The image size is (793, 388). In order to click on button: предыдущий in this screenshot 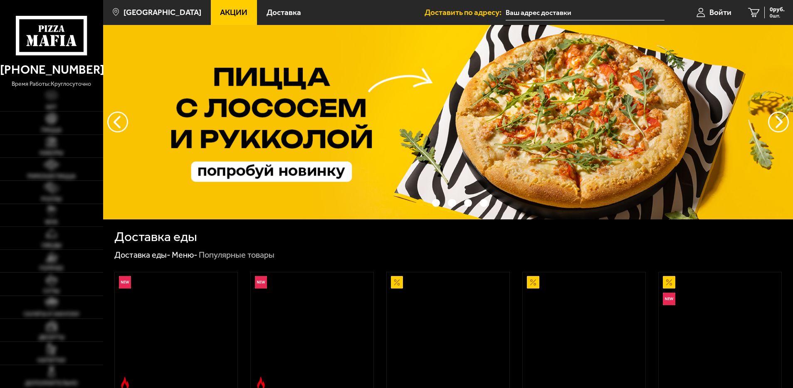, I will do `click(779, 122)`.